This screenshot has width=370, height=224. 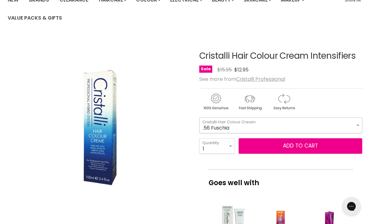 What do you see at coordinates (242, 69) in the screenshot?
I see `span: $12.95` at bounding box center [242, 69].